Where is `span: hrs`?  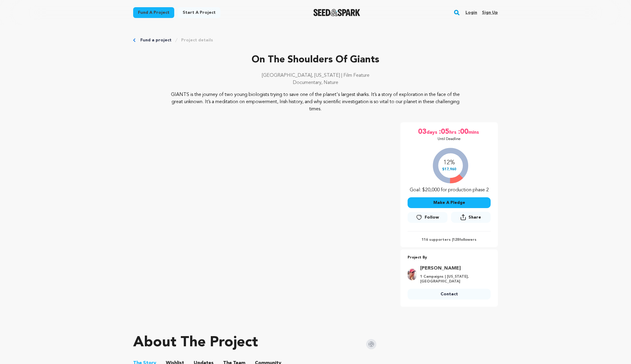 span: hrs is located at coordinates (453, 132).